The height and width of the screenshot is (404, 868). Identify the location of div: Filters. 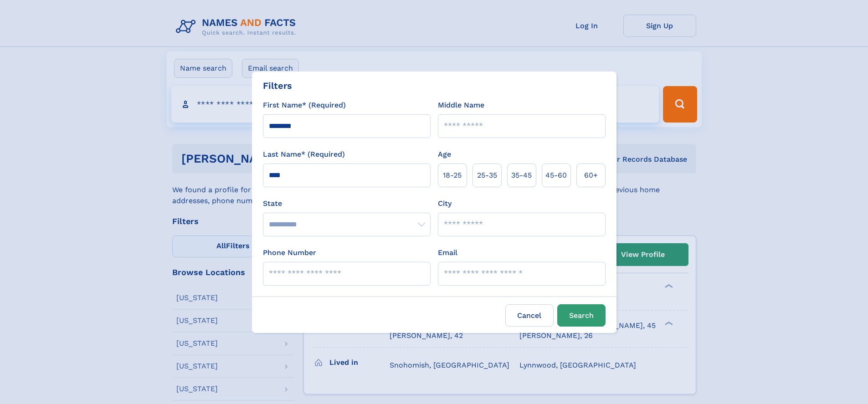
(278, 86).